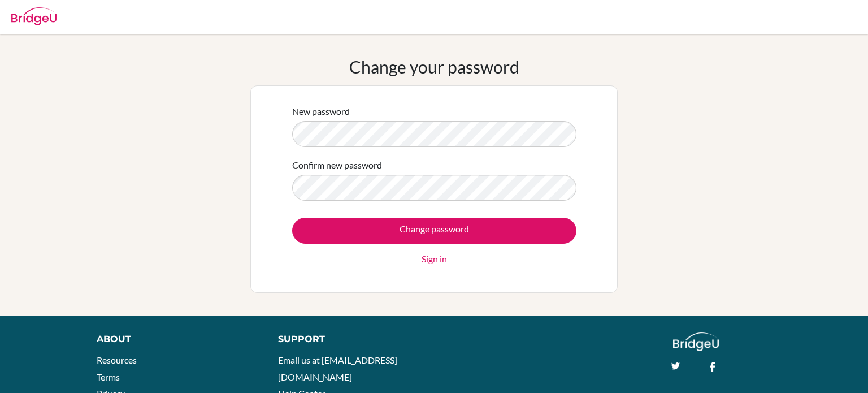  I want to click on label: Confirm new password, so click(337, 165).